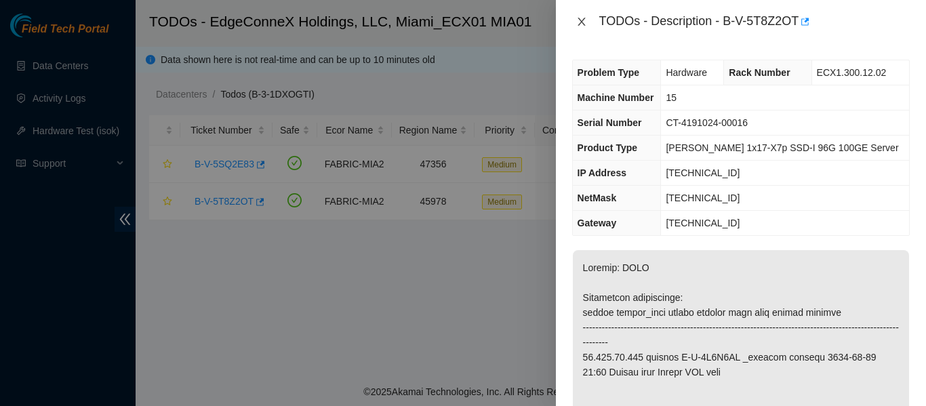 The width and height of the screenshot is (926, 406). Describe the element at coordinates (759, 73) in the screenshot. I see `span: Rack Number` at that location.